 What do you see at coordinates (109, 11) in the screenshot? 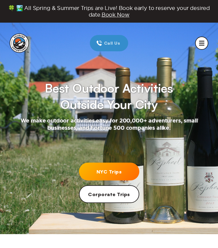
I see `span: 🍀 🏞️ All Spring & Summer Trips are Live! Book early to reserve your desired date.` at bounding box center [109, 11].